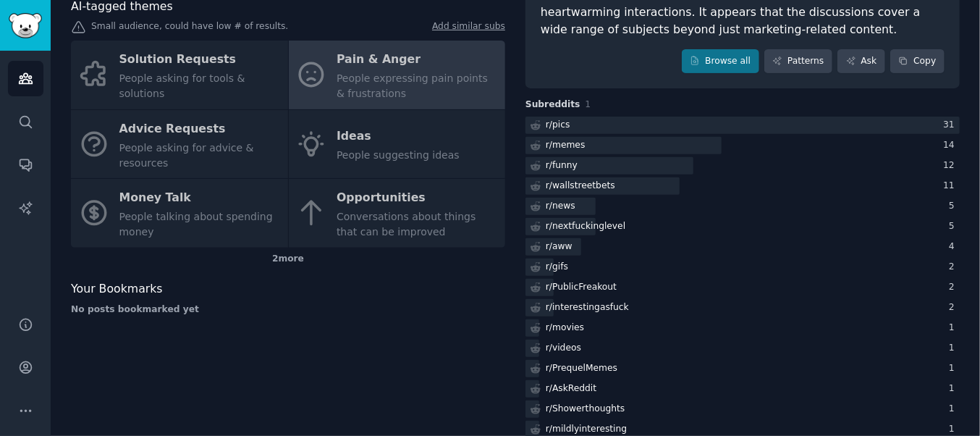 The image size is (980, 436). I want to click on div: r/ gifs, so click(556, 267).